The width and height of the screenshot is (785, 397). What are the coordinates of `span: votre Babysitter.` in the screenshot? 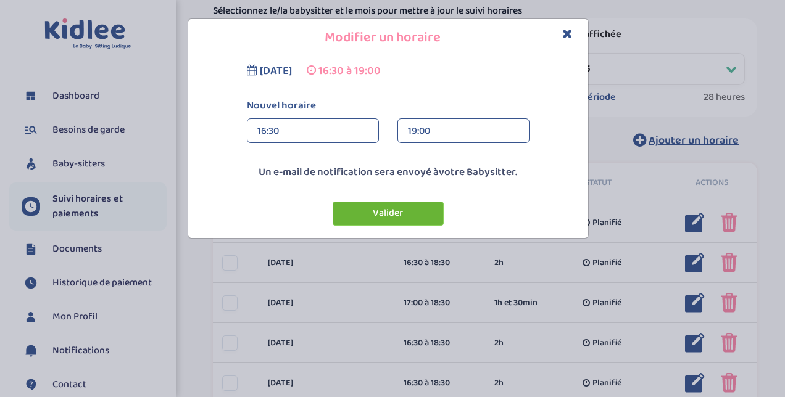 It's located at (477, 172).